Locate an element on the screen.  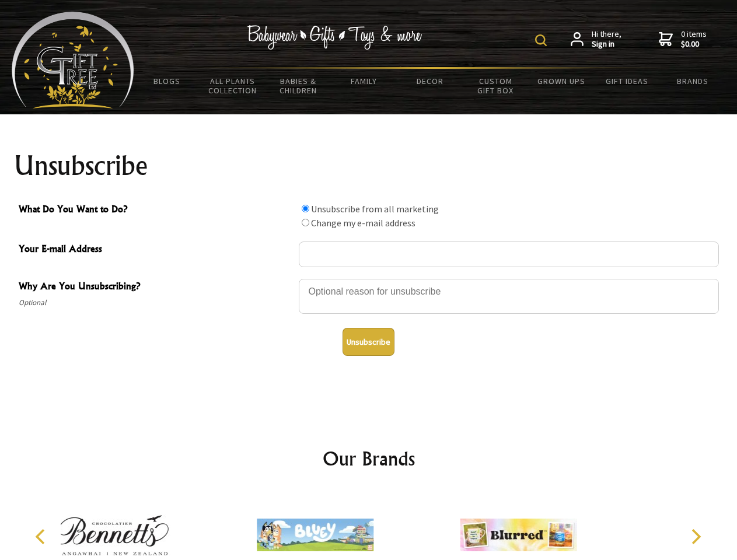
span: Hi there, is located at coordinates (606, 39).